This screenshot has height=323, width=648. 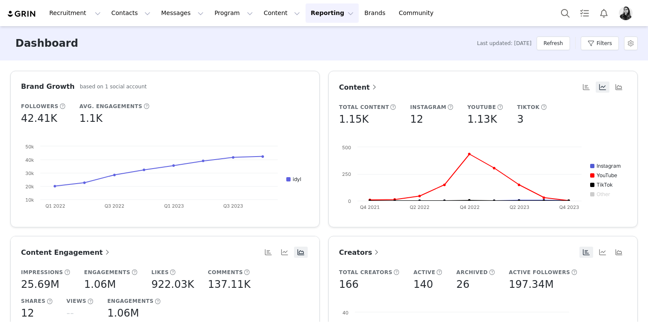 What do you see at coordinates (531, 284) in the screenshot?
I see `h5: 197.34M` at bounding box center [531, 284].